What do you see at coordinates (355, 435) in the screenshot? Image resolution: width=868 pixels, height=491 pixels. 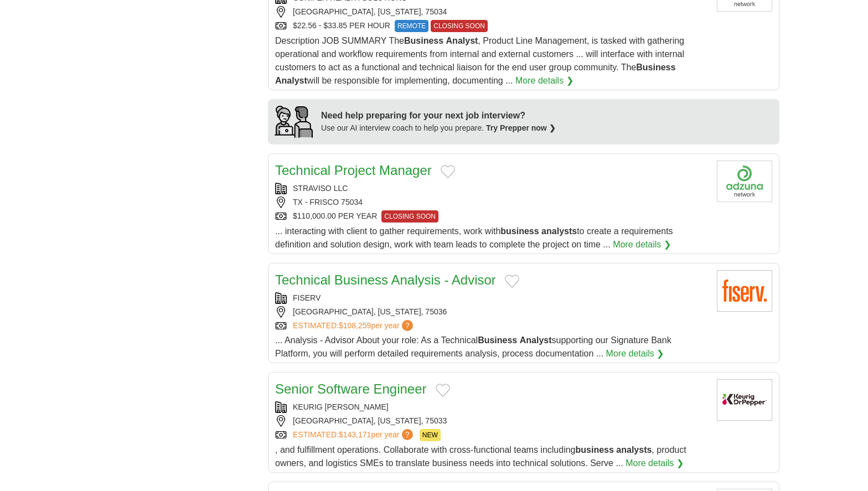 I see `span: $143,171` at bounding box center [355, 435].